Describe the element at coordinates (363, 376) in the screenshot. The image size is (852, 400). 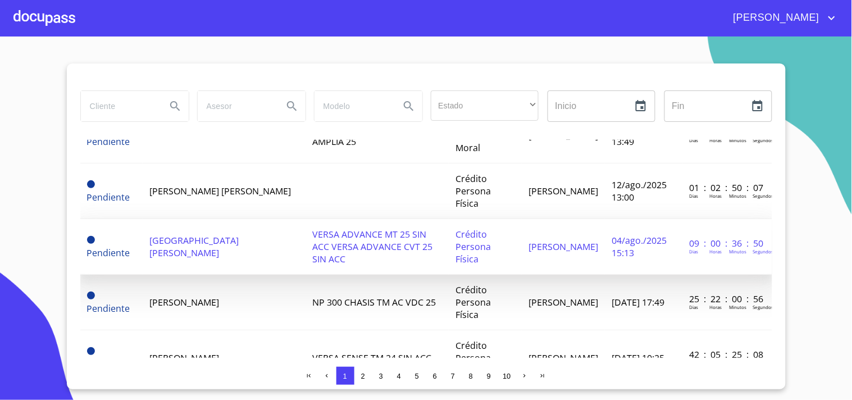
I see `span: 2` at that location.